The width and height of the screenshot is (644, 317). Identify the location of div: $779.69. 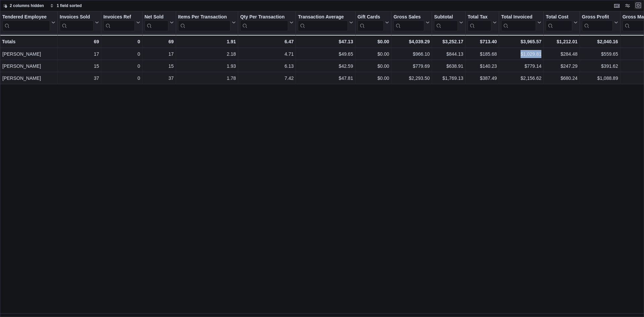
(411, 66).